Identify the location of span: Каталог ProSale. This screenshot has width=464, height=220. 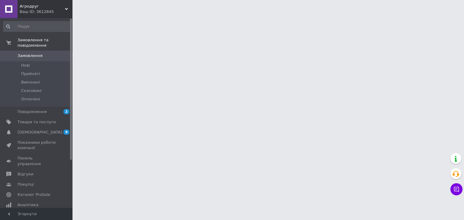
(34, 195).